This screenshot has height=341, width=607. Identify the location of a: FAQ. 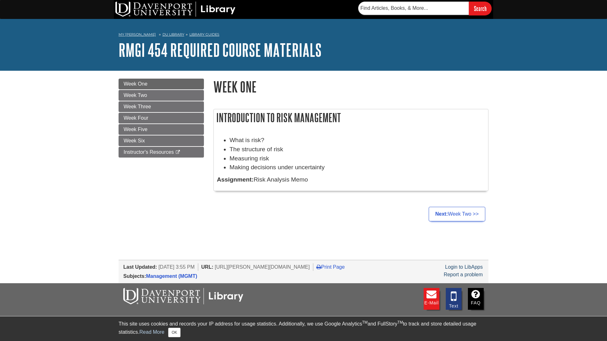
(476, 299).